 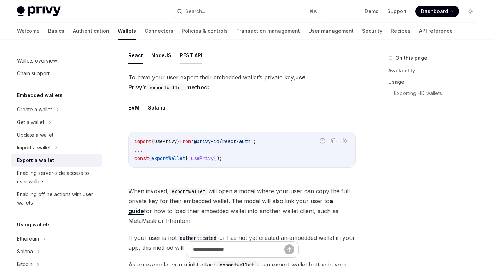 I want to click on button: Ask AI, so click(x=345, y=141).